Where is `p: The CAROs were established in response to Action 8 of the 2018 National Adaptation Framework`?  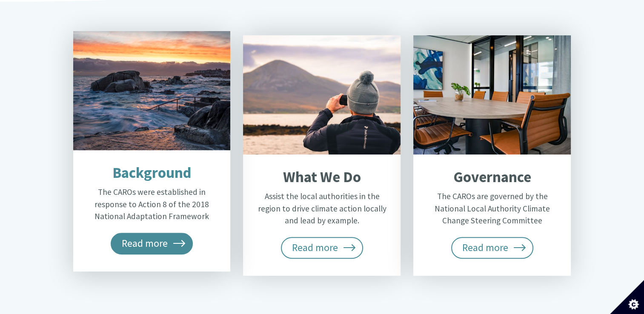
p: The CAROs were established in response to Action 8 of the 2018 National Adaptation Framework is located at coordinates (152, 204).